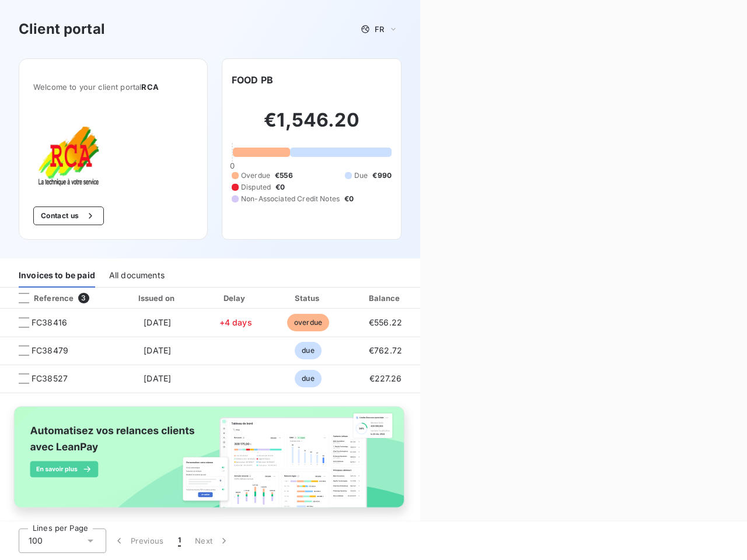 This screenshot has height=560, width=747. What do you see at coordinates (113, 87) in the screenshot?
I see `span: Welcome to your client portal` at bounding box center [113, 87].